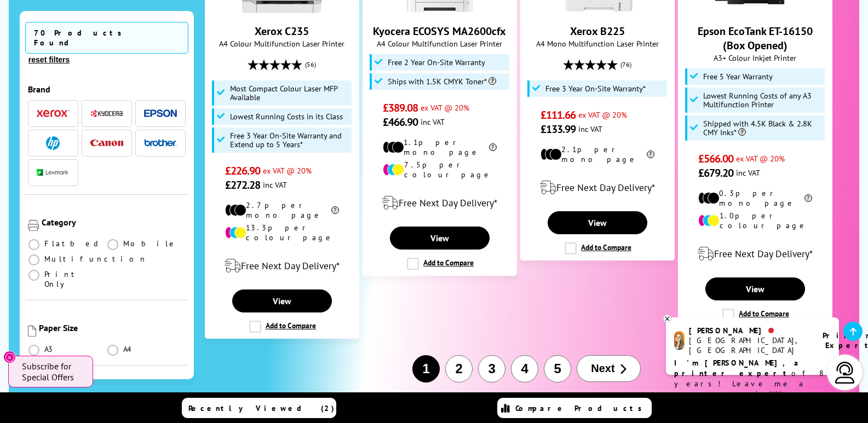  I want to click on span: Print Only, so click(75, 279).